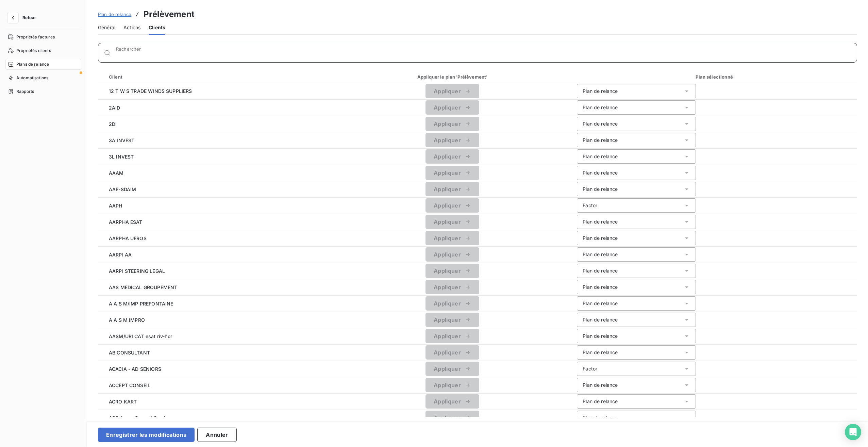 The image size is (868, 447). Describe the element at coordinates (33, 51) in the screenshot. I see `span: Propriétés clients` at that location.